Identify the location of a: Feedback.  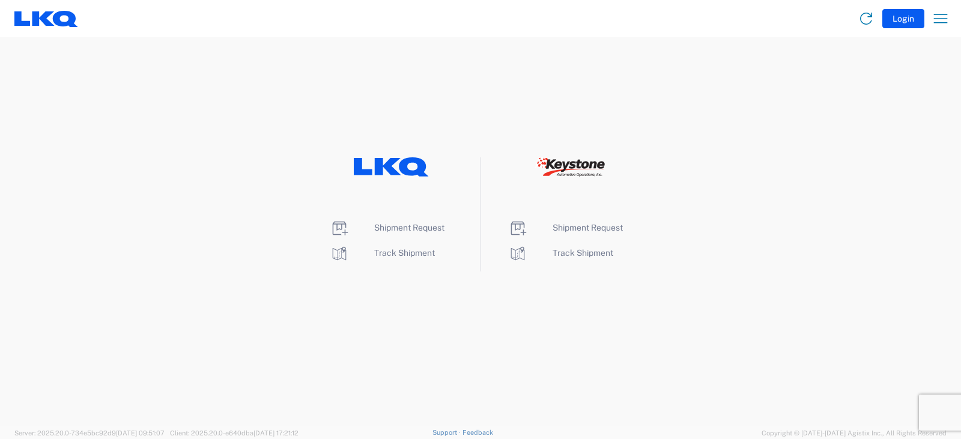
(478, 433).